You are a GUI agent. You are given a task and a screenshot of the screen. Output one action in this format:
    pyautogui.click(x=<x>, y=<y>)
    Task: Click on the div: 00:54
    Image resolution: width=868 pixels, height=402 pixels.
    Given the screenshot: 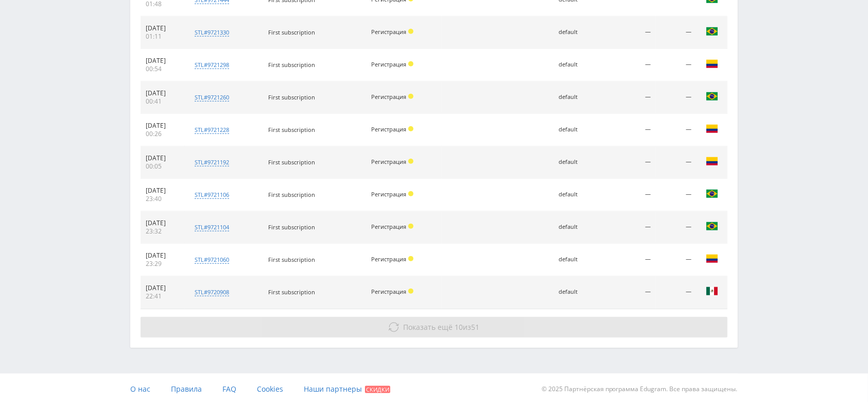 What is the action you would take?
    pyautogui.click(x=163, y=69)
    